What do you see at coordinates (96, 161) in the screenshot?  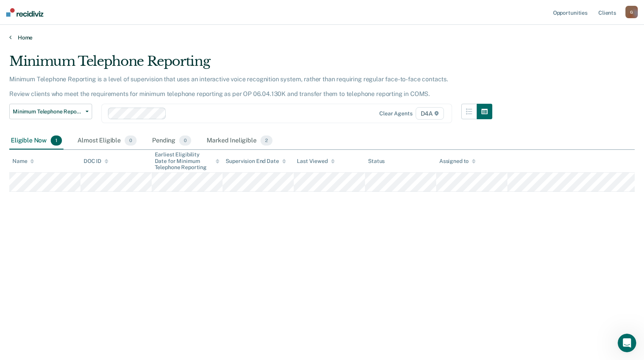 I see `div: DOC ID` at bounding box center [96, 161].